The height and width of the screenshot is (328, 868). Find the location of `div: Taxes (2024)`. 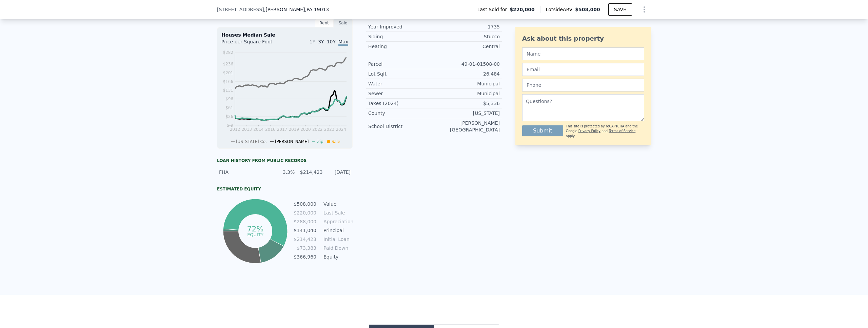

div: Taxes (2024) is located at coordinates (401, 104).